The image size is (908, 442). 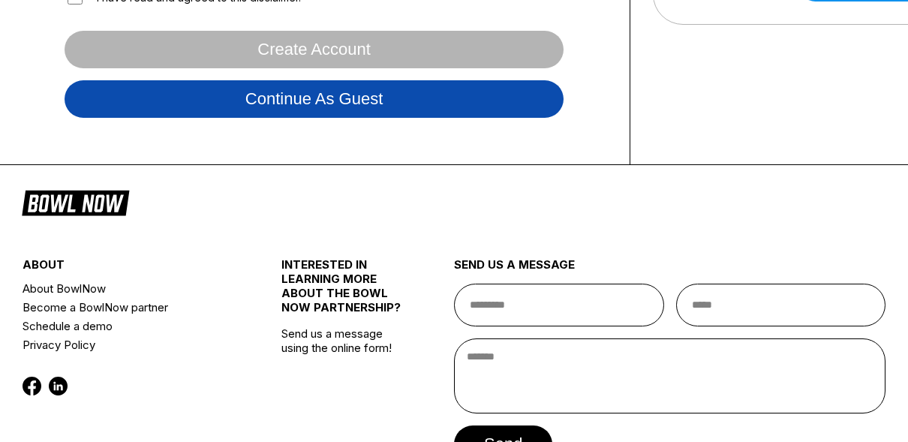 What do you see at coordinates (346, 292) in the screenshot?
I see `div: INTERESTED IN LEARNING MORE ABOUT THE BOWL NOW PARTNERSHIP?` at bounding box center [346, 292].